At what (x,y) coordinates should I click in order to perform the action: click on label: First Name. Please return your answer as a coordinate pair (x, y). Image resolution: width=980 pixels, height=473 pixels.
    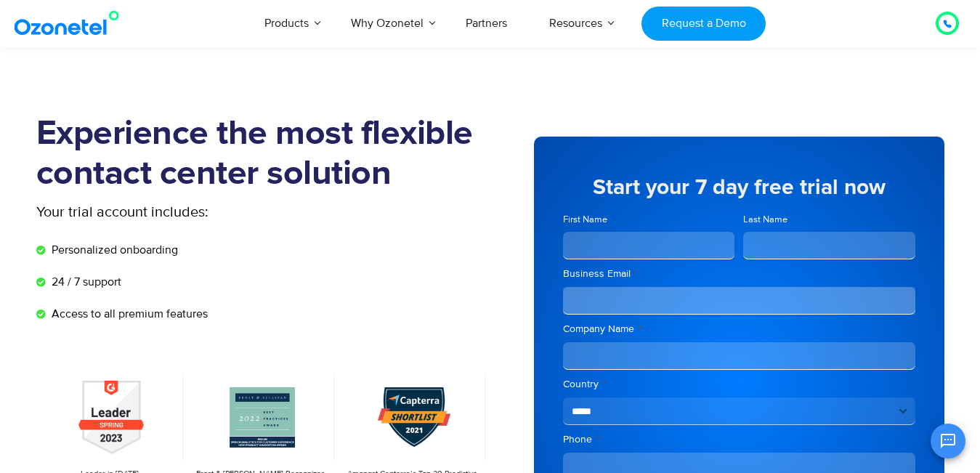
    Looking at the image, I should click on (649, 219).